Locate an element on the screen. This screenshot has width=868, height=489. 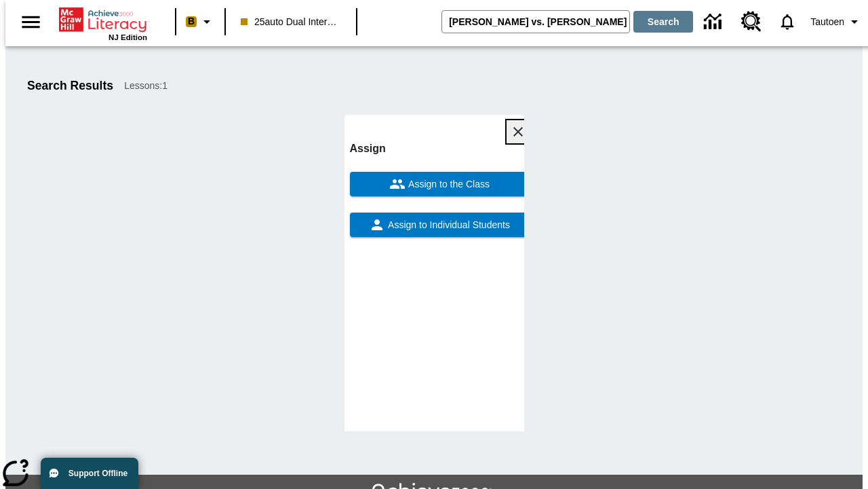
span: Assign to Individual Students is located at coordinates (448, 225).